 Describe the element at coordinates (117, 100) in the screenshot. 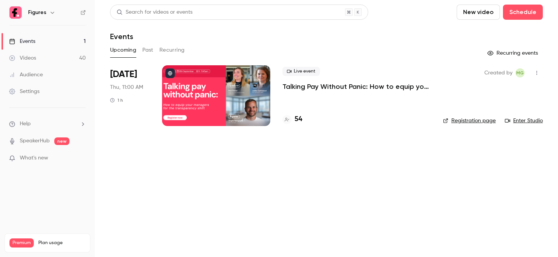

I see `div: 1 h` at that location.